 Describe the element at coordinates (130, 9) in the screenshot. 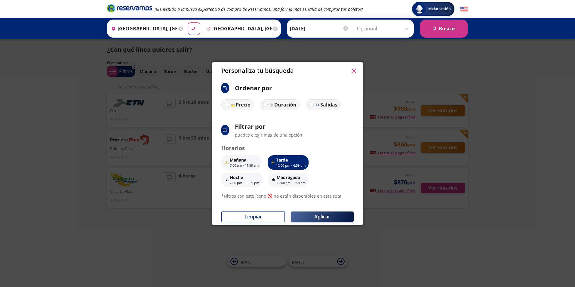

I see `a: Brand Logo` at that location.